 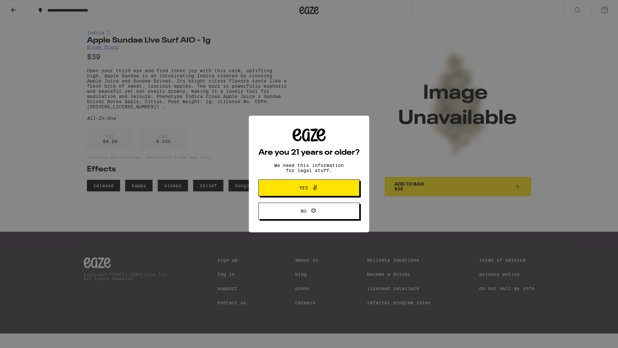 What do you see at coordinates (309, 188) in the screenshot?
I see `button: Yes` at bounding box center [309, 188].